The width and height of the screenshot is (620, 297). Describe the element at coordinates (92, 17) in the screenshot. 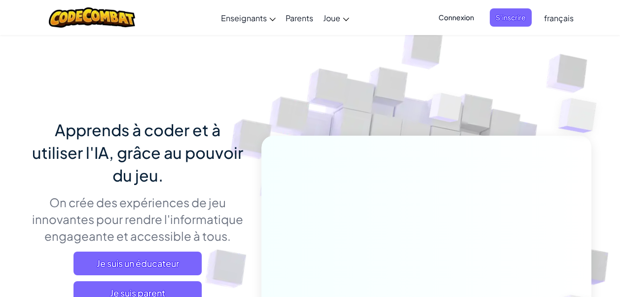

I see `img: CodeCombat logo` at that location.